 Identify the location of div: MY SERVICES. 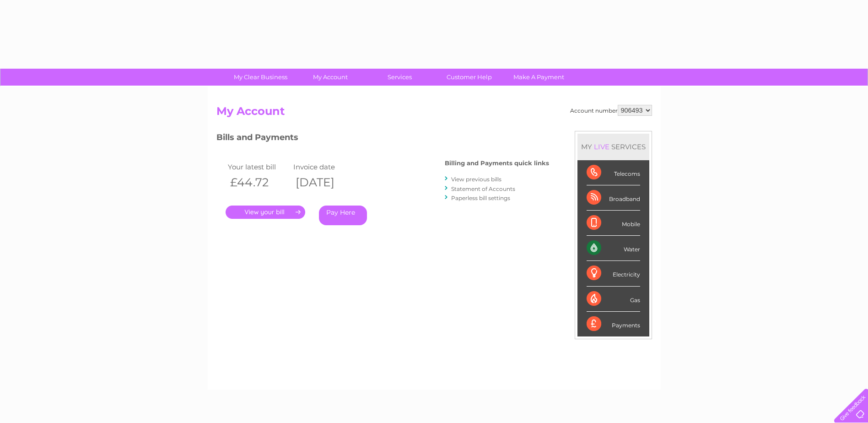
(613, 146).